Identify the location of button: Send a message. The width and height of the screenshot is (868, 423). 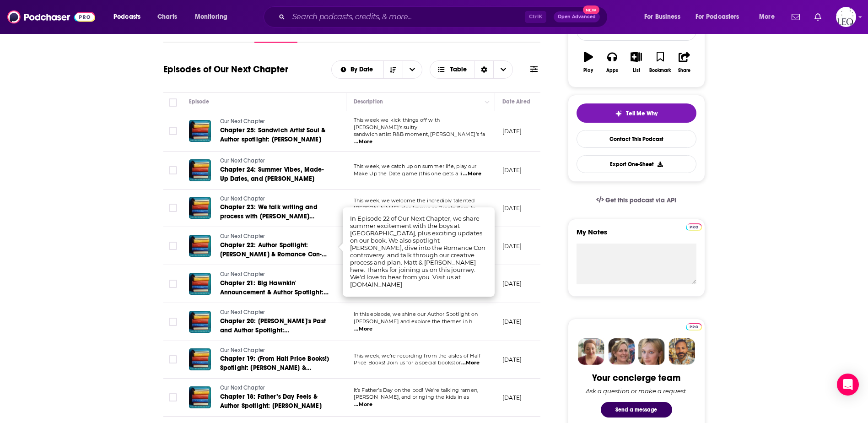
(637, 410).